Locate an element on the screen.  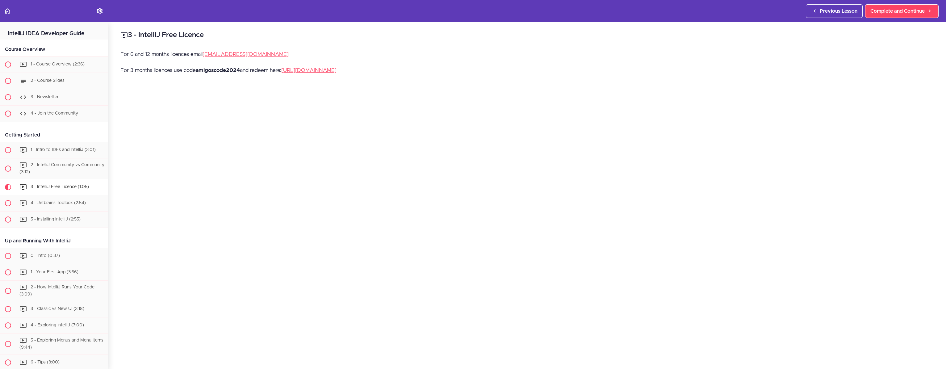
svg: Back to course curriculum is located at coordinates (7, 11).